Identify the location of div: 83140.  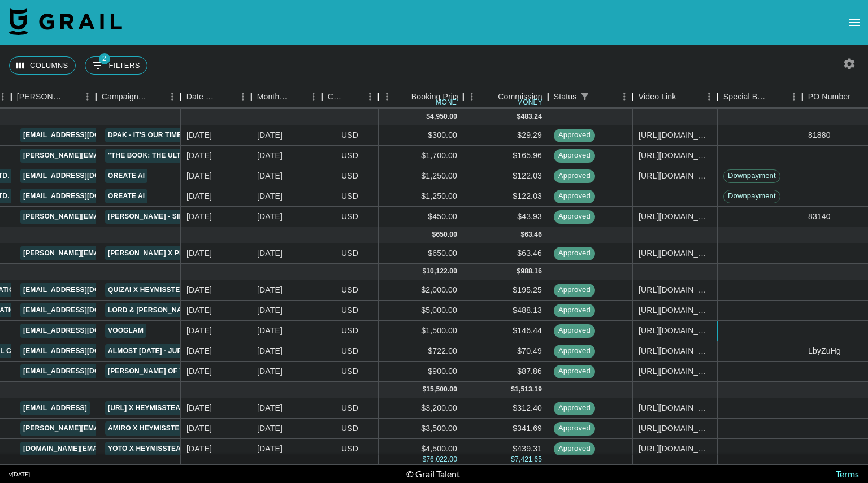
(819, 216).